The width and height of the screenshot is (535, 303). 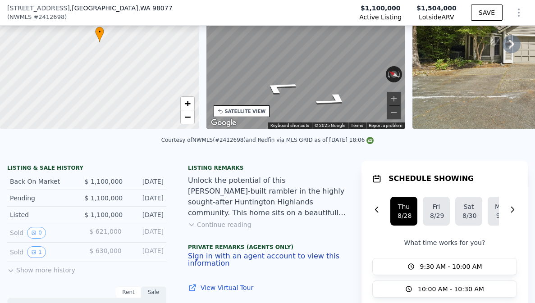 What do you see at coordinates (154, 293) in the screenshot?
I see `div: Sale` at bounding box center [154, 293].